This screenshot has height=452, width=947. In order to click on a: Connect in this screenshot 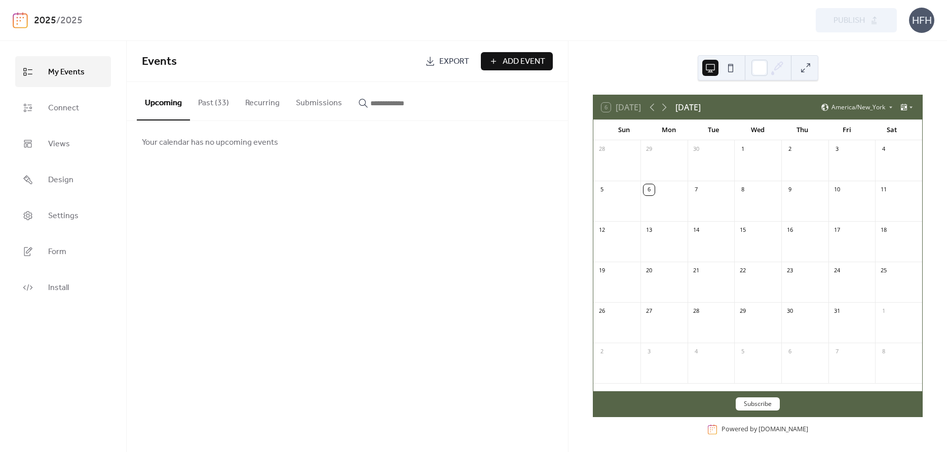, I will do `click(63, 107)`.